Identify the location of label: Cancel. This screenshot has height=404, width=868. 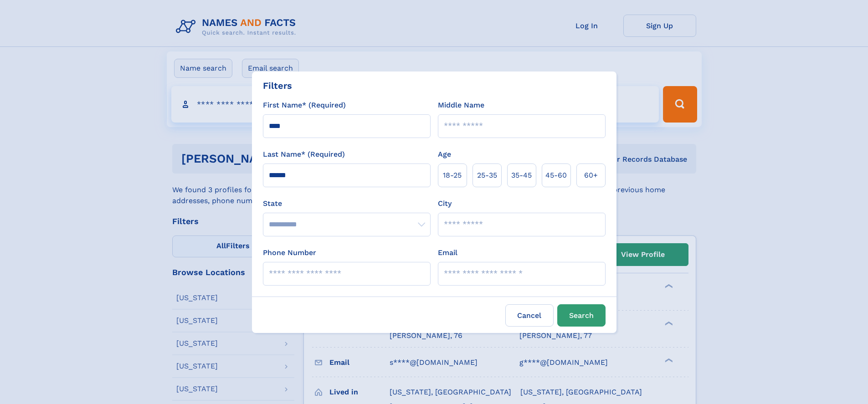
(529, 315).